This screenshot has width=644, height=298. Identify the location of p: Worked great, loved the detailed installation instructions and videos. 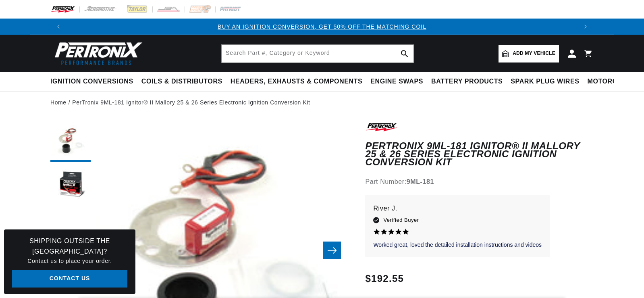
(457, 245).